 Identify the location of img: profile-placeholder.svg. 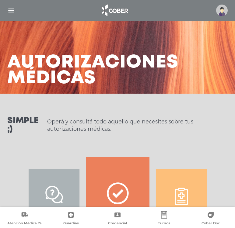
(222, 10).